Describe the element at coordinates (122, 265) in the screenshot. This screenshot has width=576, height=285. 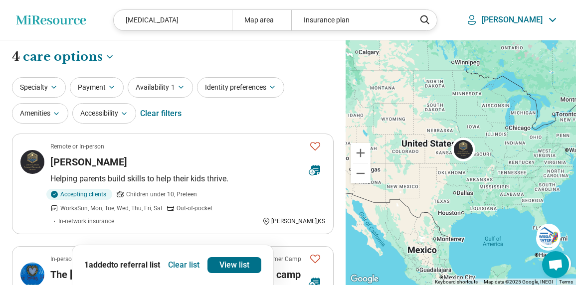
I see `p: 1 added` at that location.